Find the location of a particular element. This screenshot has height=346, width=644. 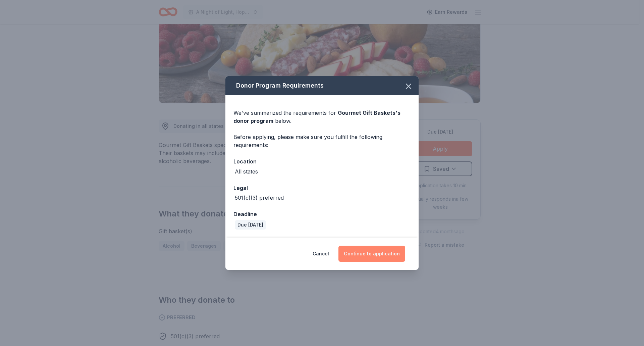

div: All states is located at coordinates (246, 171).